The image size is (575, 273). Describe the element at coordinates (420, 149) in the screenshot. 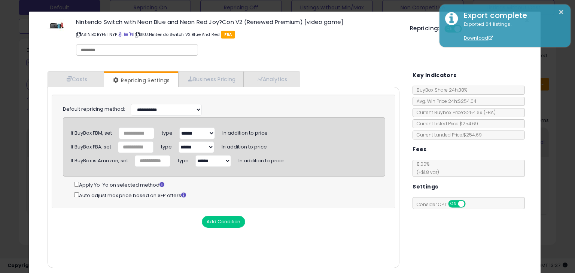

I see `h5: Fees` at that location.